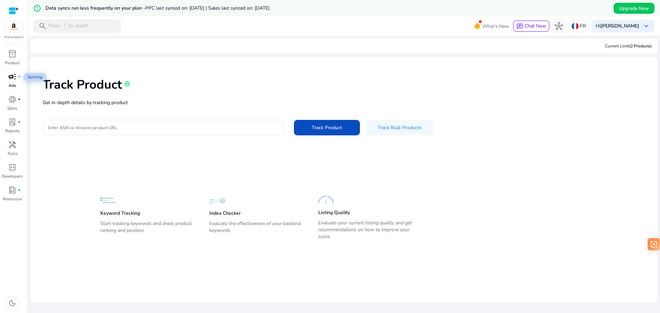 The image size is (660, 313). Describe the element at coordinates (217, 200) in the screenshot. I see `img: Index Checker` at that location.